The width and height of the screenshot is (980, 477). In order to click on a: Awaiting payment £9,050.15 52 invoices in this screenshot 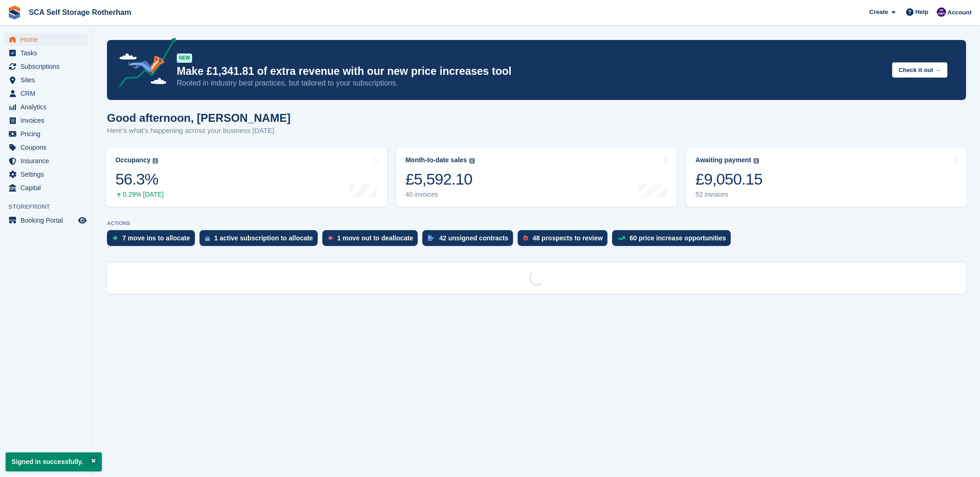, I will do `click(827, 177)`.